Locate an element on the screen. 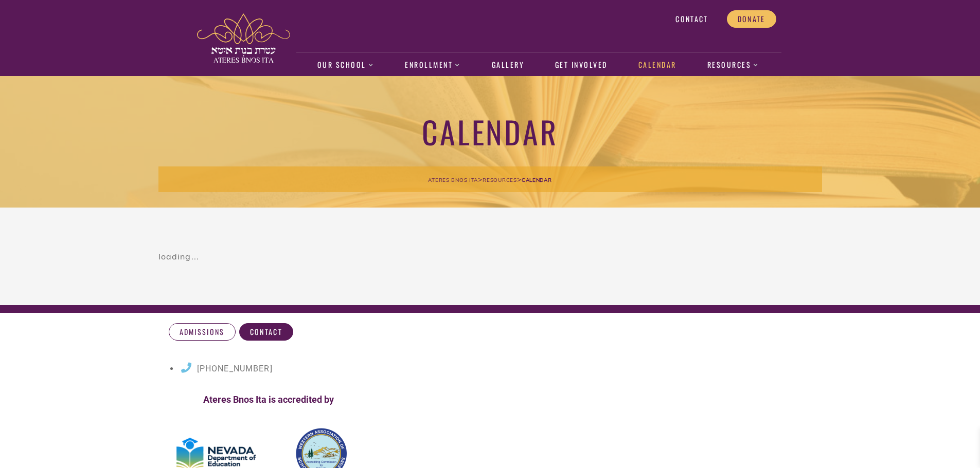  span: Calendar is located at coordinates (537, 180).